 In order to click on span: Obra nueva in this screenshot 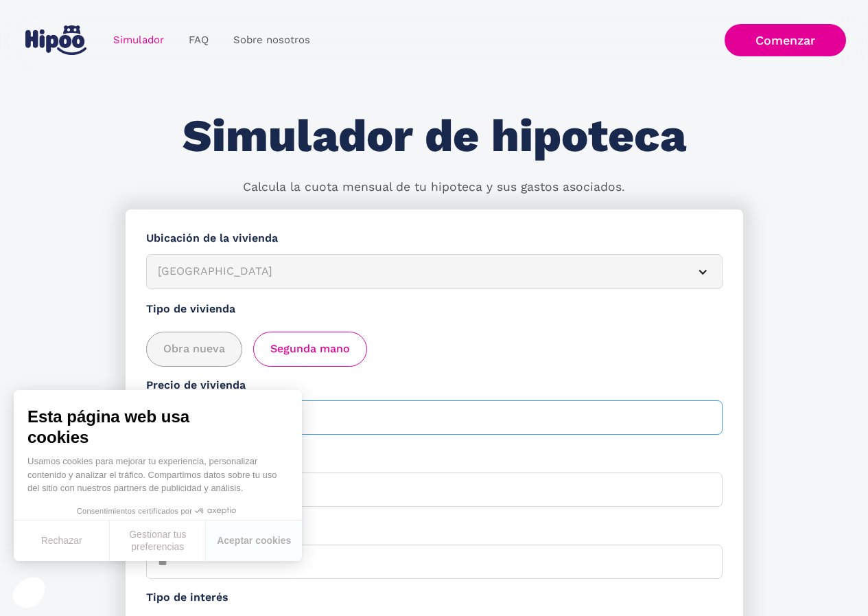, I will do `click(194, 349)`.